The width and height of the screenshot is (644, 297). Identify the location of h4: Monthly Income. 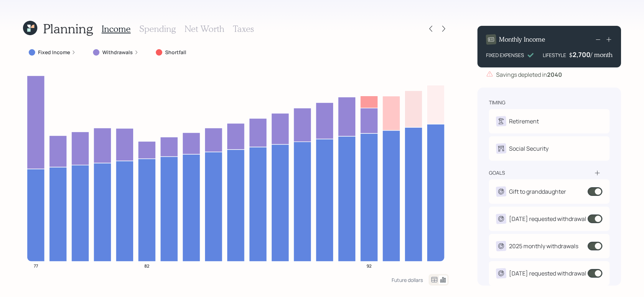
(522, 39).